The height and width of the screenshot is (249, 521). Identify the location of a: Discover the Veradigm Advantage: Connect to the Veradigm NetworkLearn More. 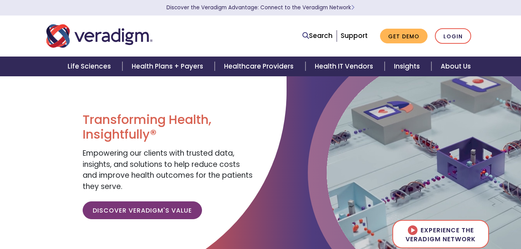
(260, 7).